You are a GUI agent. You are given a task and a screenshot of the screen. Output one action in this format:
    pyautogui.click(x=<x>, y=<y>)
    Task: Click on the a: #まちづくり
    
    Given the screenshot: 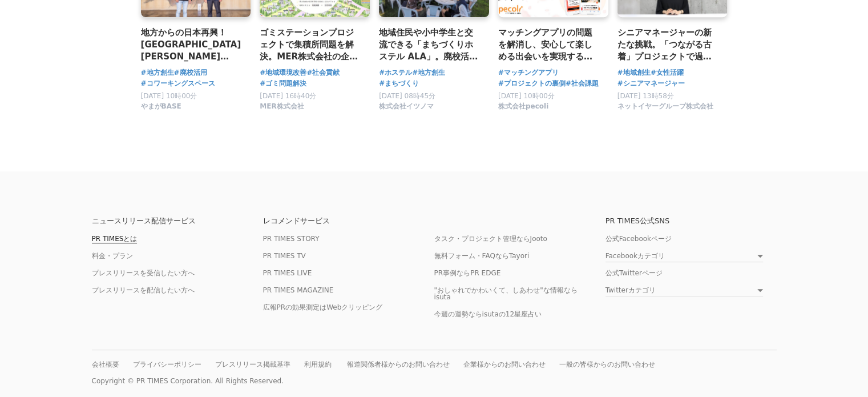 What is the action you would take?
    pyautogui.click(x=399, y=84)
    